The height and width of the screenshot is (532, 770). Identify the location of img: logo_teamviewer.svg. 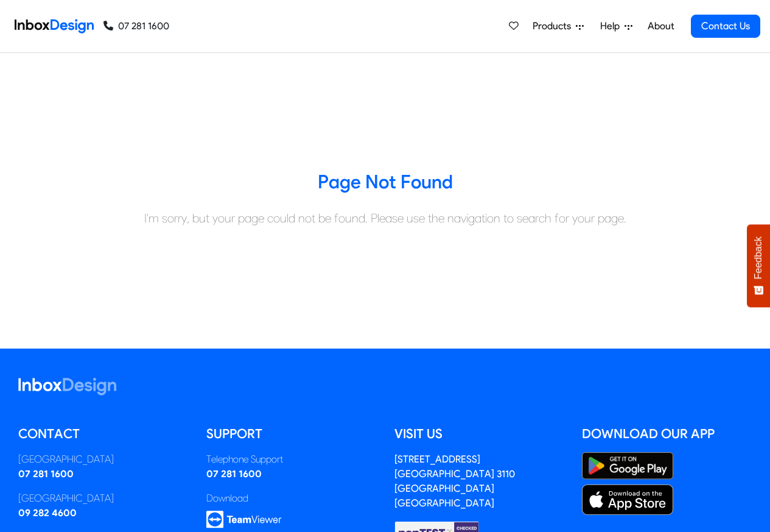
(244, 519).